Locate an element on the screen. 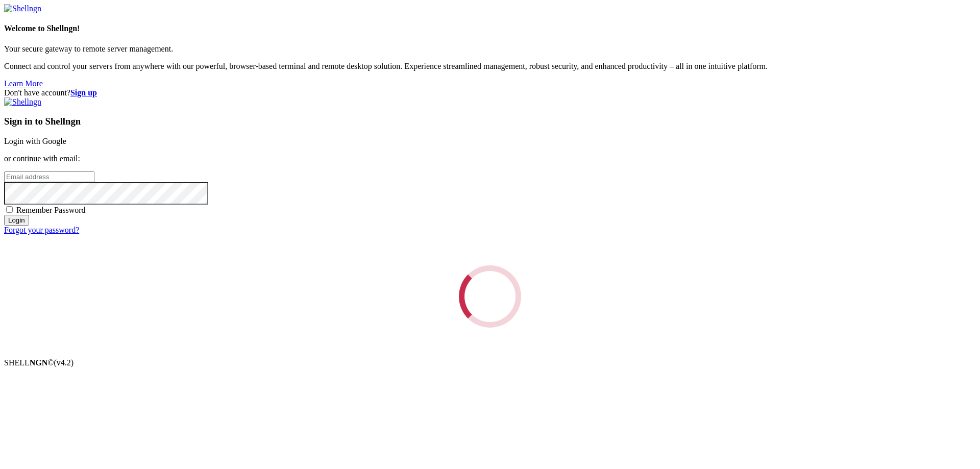 The image size is (980, 469). span: Remember Password is located at coordinates (51, 209).